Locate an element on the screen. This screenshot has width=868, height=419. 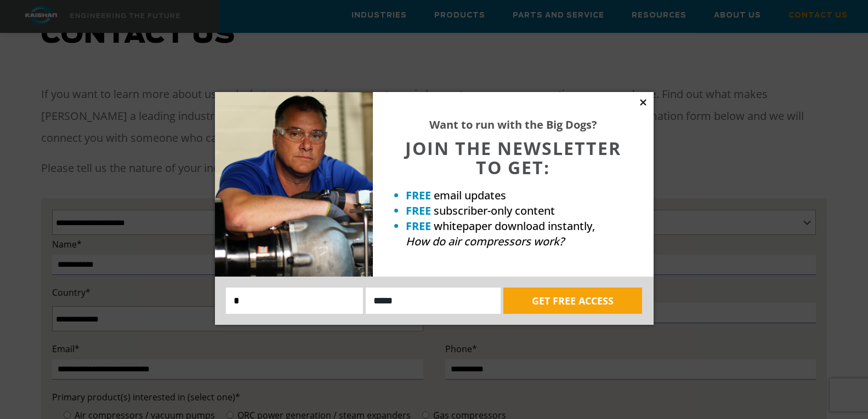
span: whitepaper download instantly, is located at coordinates (514, 226).